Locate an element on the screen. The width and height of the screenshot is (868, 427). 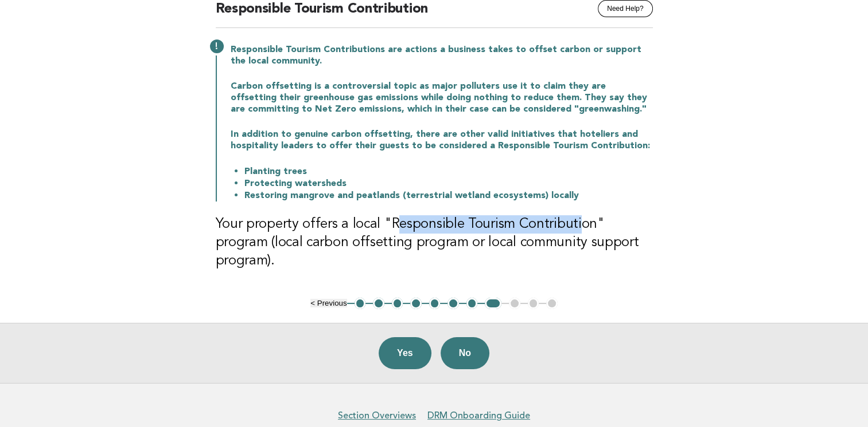
button: 3 is located at coordinates (397, 304).